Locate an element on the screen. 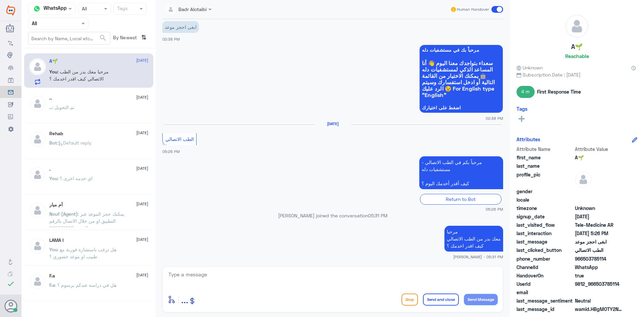 This screenshot has width=644, height=317. span: last_message_sentiment is located at coordinates (545, 300).